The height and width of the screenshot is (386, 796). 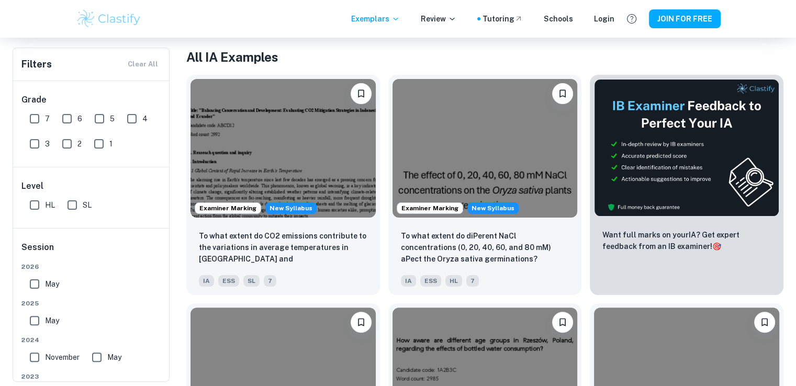 I want to click on p: Exemplars, so click(x=375, y=19).